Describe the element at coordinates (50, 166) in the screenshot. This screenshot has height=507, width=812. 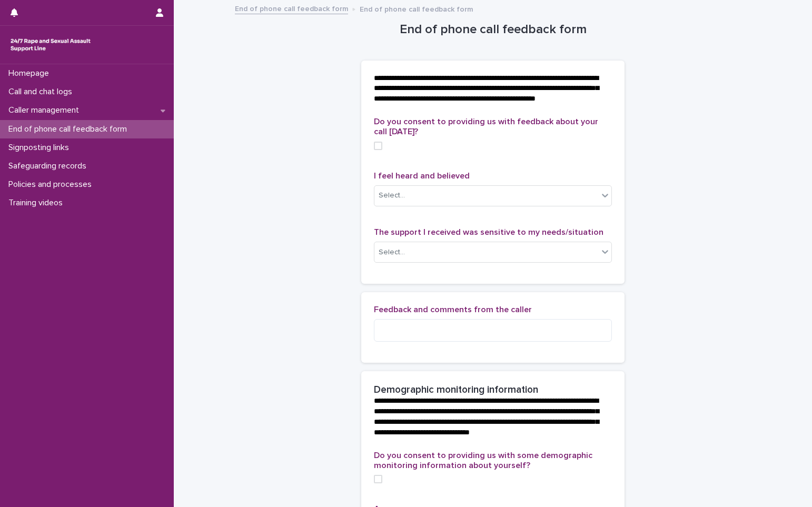
I see `p: Safeguarding records` at that location.